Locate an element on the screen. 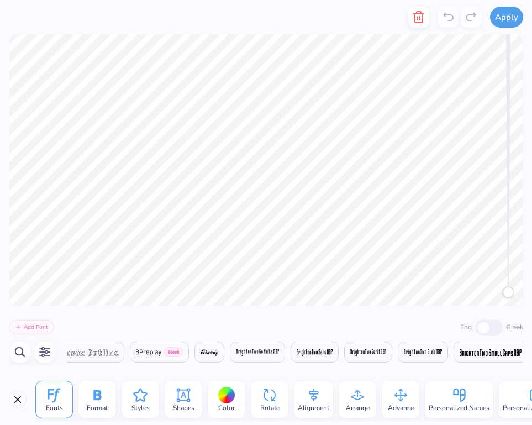 The width and height of the screenshot is (532, 425). span: Greek is located at coordinates (173, 352).